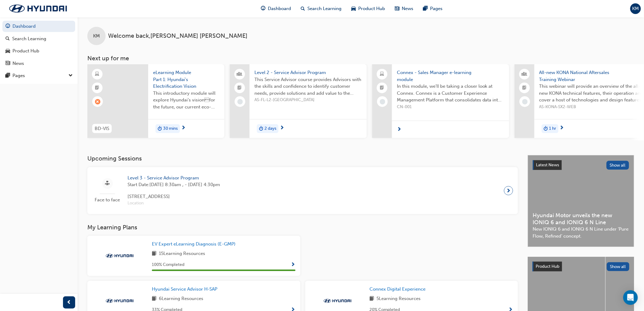  I want to click on a: Hyundai Service Advisor H-SAP, so click(186, 289).